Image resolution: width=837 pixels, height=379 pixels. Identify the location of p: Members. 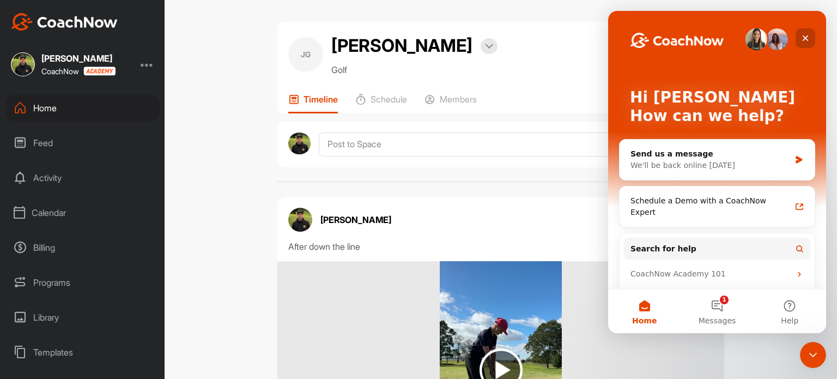
(458, 99).